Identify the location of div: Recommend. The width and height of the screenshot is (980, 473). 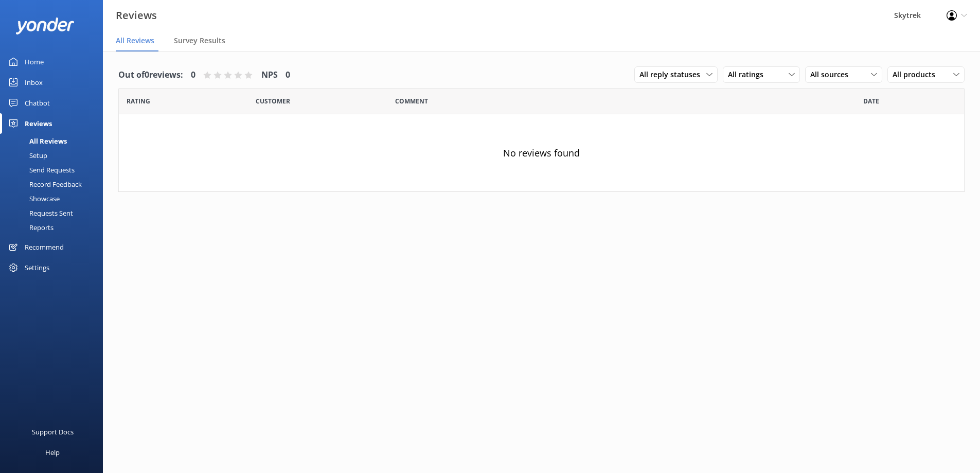
(44, 247).